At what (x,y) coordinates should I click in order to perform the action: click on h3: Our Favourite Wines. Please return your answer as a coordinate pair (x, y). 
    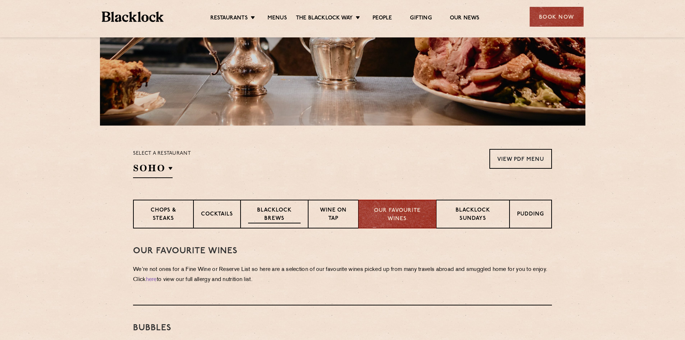
    Looking at the image, I should click on (342, 251).